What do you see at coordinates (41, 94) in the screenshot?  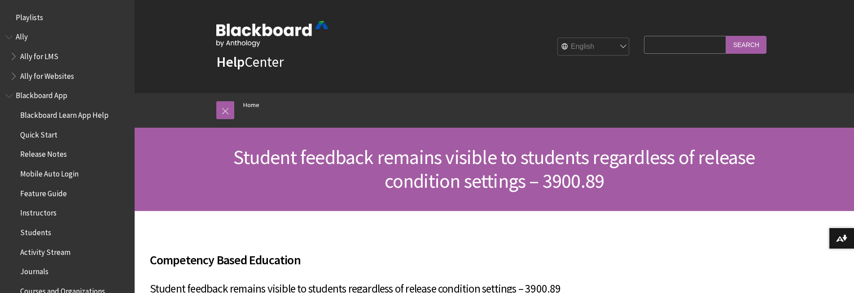 I see `span: Blackboard App` at bounding box center [41, 94].